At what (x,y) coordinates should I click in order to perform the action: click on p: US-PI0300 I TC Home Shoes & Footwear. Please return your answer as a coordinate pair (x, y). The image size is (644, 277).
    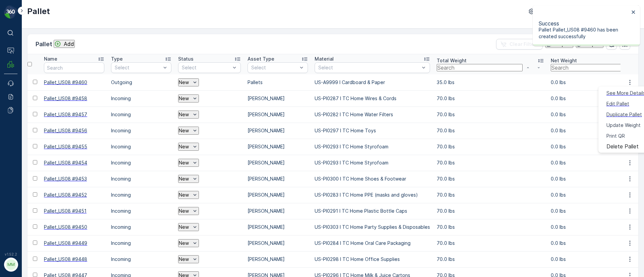
    Looking at the image, I should click on (372, 179).